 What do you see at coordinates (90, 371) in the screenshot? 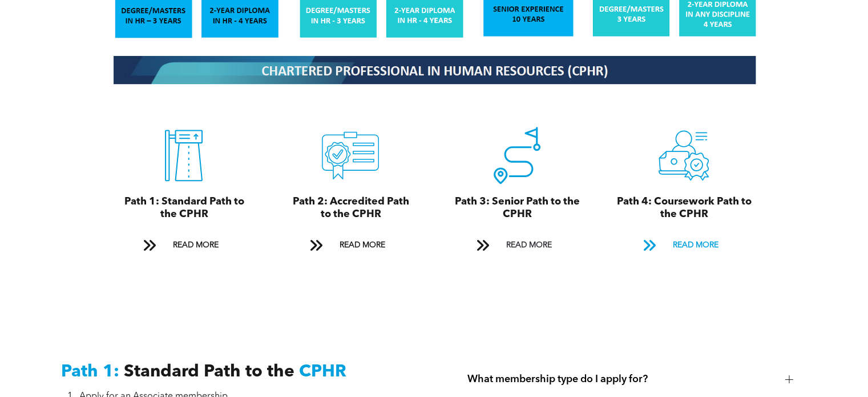
I see `span: Path 1:` at bounding box center [90, 371].